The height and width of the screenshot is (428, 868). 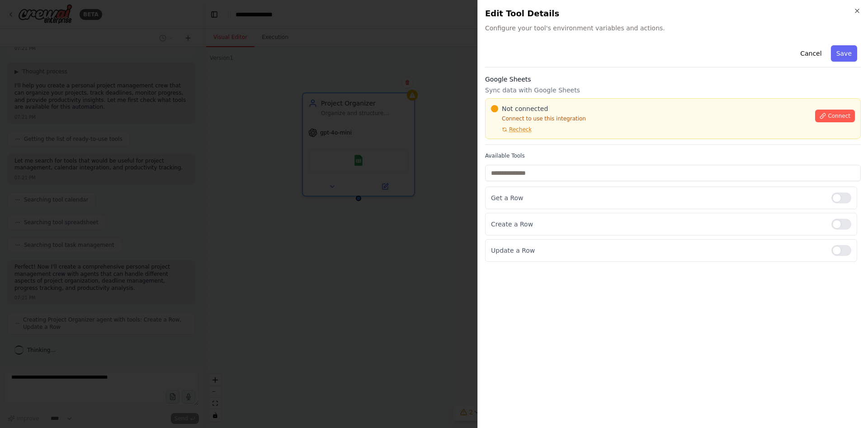 I want to click on h2: Edit Tool Details, so click(x=673, y=14).